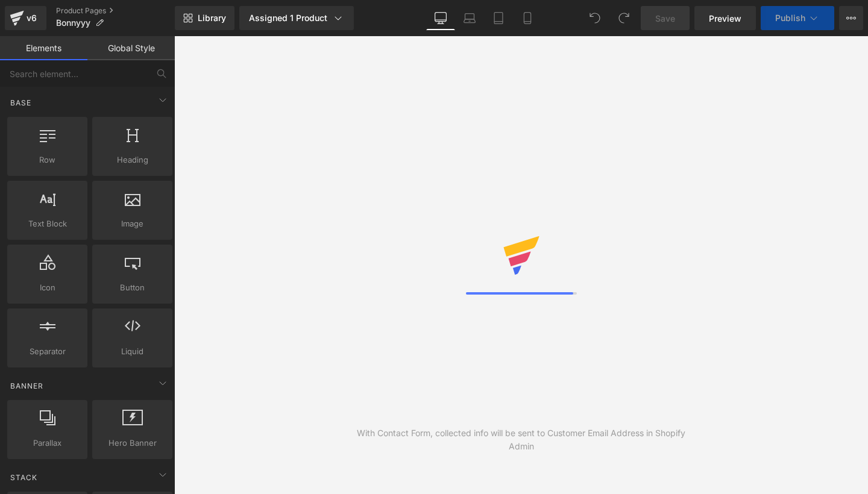  What do you see at coordinates (470, 18) in the screenshot?
I see `a: Laptop` at bounding box center [470, 18].